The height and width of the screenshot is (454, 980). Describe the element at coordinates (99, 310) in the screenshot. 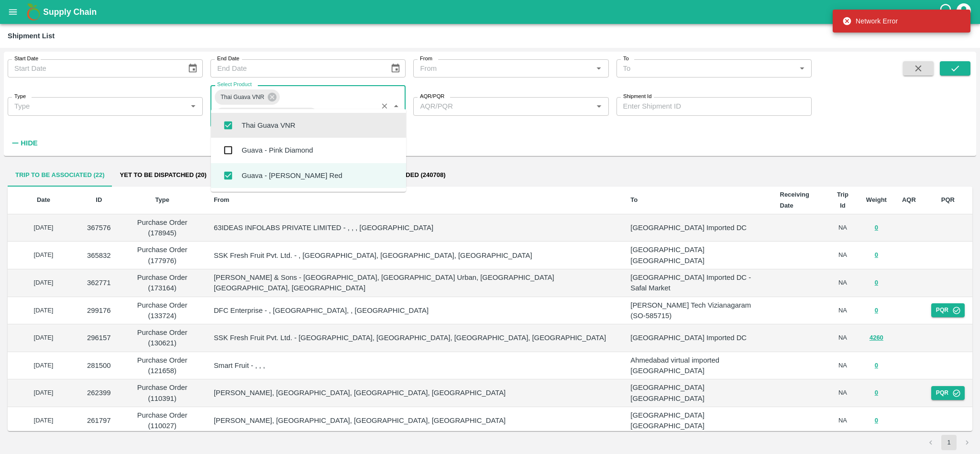

I see `p: 299176` at that location.